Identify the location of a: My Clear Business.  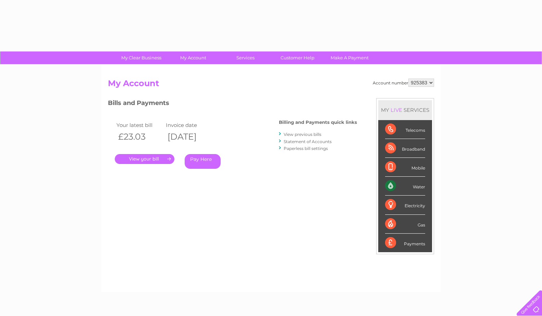
(141, 58).